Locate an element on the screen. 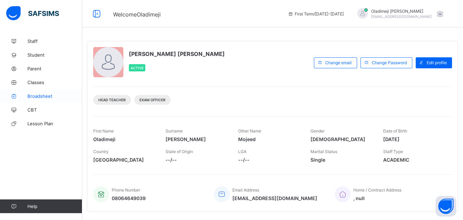 Image resolution: width=463 pixels, height=220 pixels. span: Change Password is located at coordinates (389, 62).